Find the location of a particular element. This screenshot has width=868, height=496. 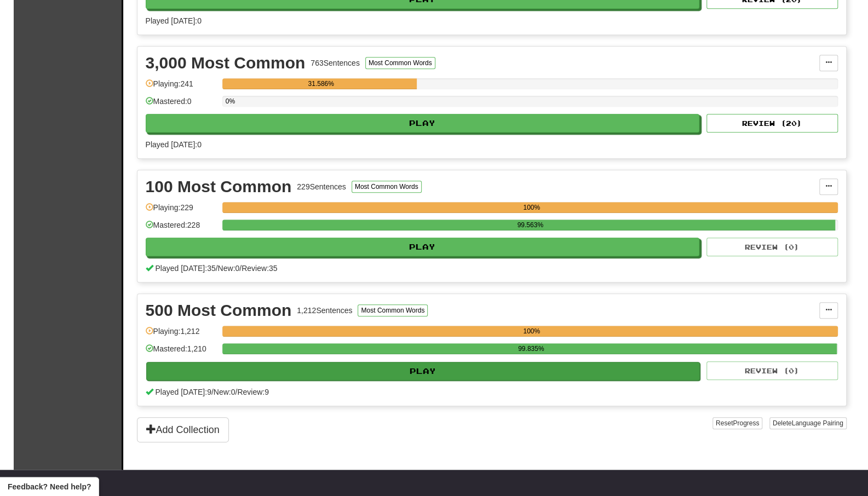

div: 500 Most Common is located at coordinates (219, 311).